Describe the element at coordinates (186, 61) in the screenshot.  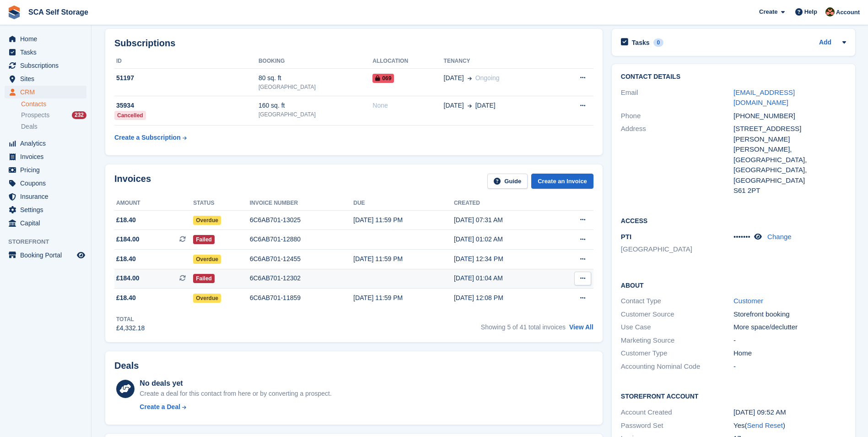
I see `th: ID` at that location.